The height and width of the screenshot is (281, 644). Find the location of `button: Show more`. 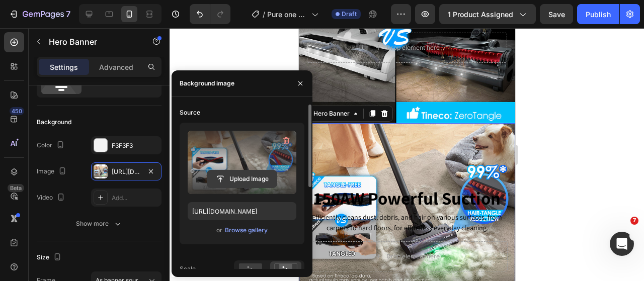

button: Show more is located at coordinates (99, 223).